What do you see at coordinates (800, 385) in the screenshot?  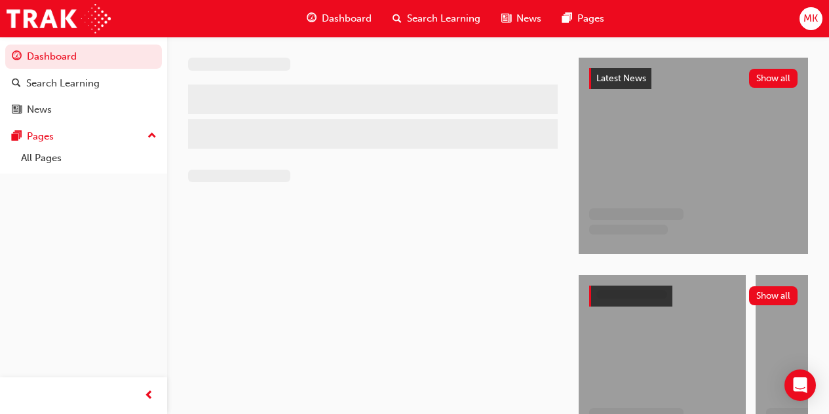 I see `div: Open Intercom Messenger` at bounding box center [800, 385].